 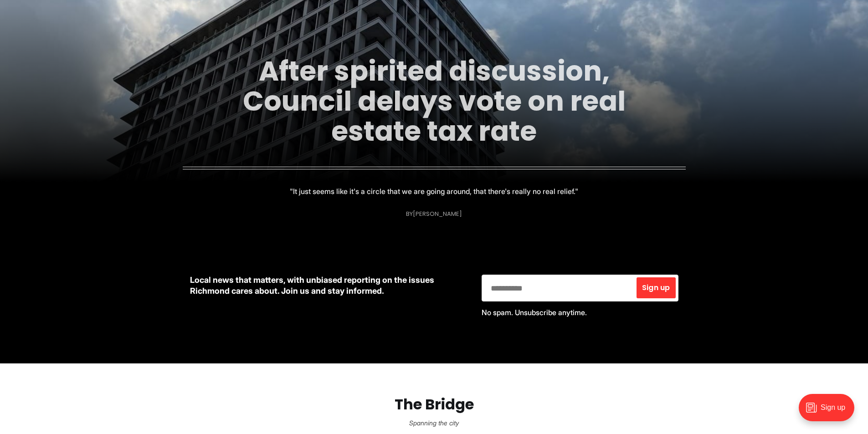 I want to click on span: Sign up, so click(x=656, y=288).